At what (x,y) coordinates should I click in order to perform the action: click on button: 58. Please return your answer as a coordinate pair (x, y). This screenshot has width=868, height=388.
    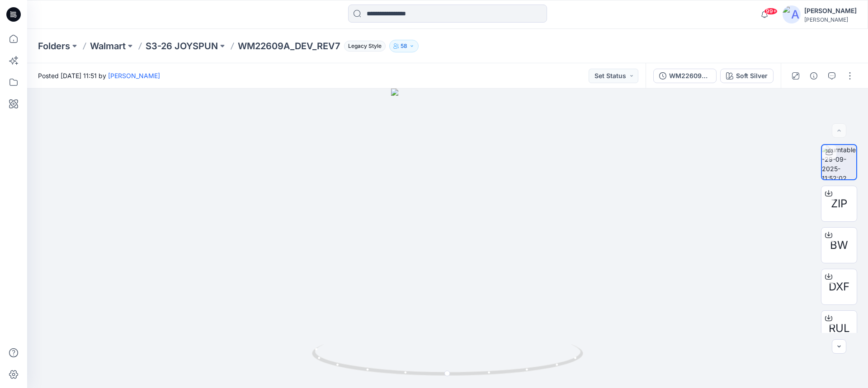
    Looking at the image, I should click on (404, 46).